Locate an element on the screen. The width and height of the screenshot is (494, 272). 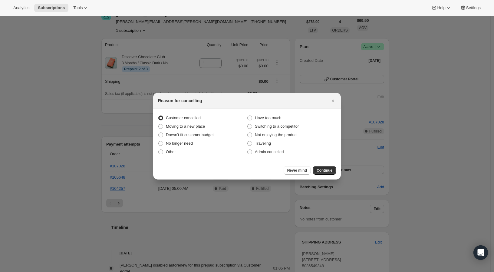
button: Analytics is located at coordinates (21, 8).